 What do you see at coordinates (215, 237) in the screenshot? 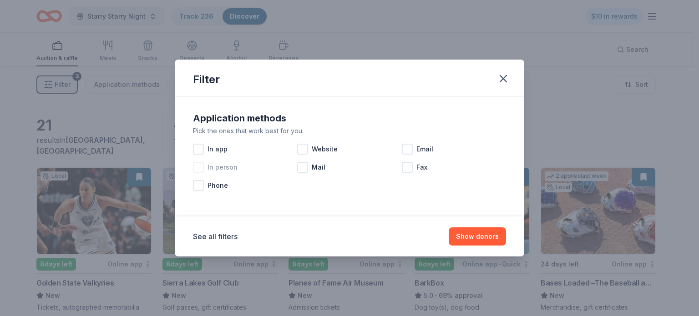
I see `button: See all filters` at bounding box center [215, 237].